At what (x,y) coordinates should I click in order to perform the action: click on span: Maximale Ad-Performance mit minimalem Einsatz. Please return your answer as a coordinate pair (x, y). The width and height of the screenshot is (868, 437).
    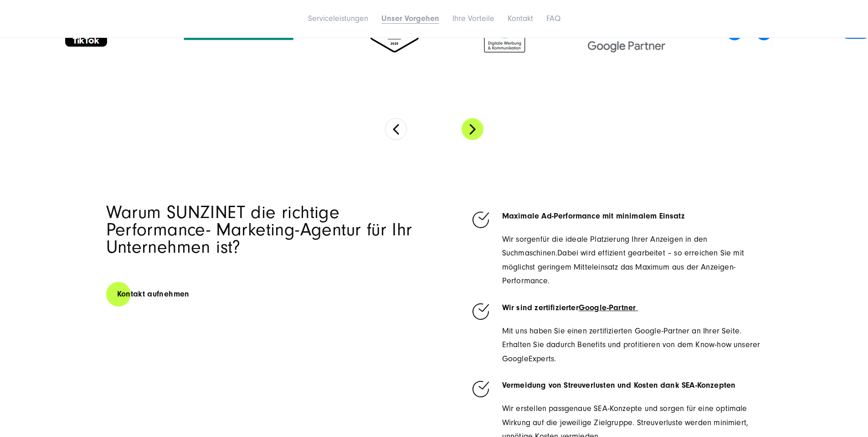
    Looking at the image, I should click on (594, 216).